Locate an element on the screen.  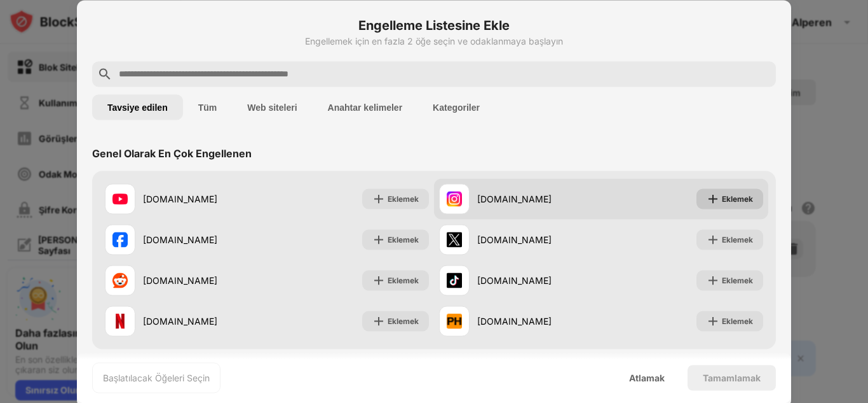
font: Engelleme Listesine Ekle is located at coordinates (434, 25).